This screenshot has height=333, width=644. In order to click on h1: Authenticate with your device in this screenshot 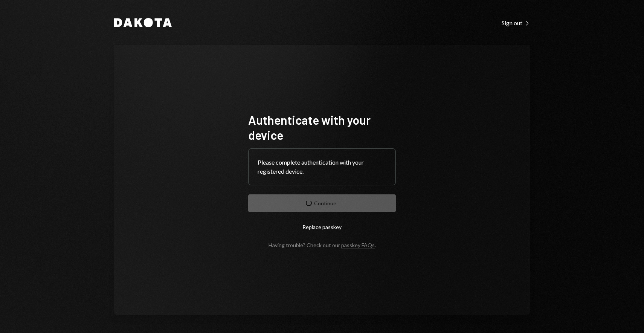, I will do `click(322, 127)`.